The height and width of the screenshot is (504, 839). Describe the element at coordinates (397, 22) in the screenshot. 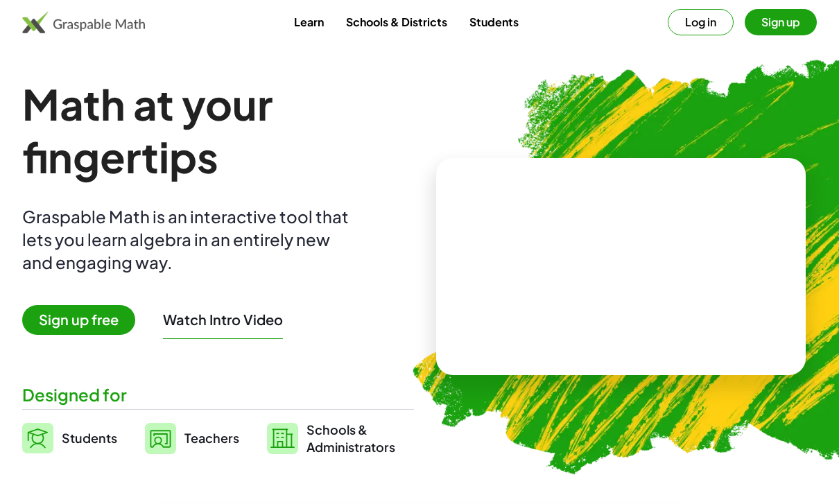

I see `a: Schools & Districts` at that location.